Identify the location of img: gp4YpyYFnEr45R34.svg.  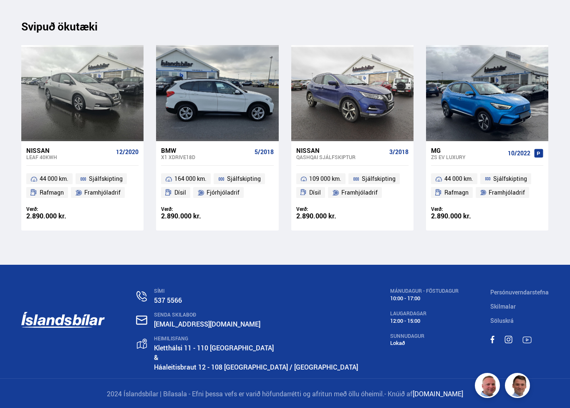
(142, 344).